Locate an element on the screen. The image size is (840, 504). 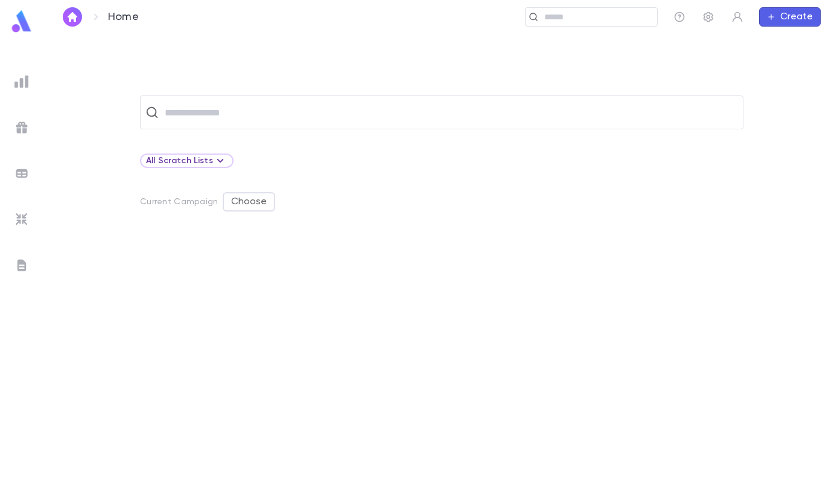
button: Create is located at coordinates (791, 17).